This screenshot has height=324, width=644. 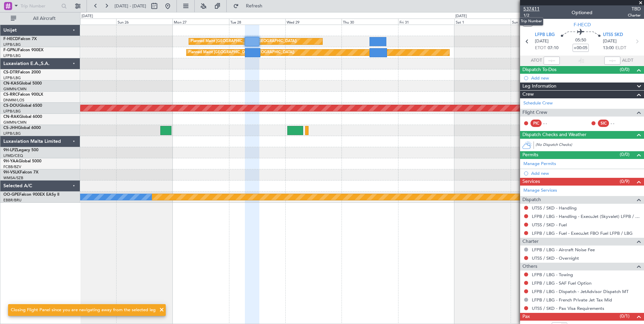 I want to click on button: Refresh, so click(x=251, y=6).